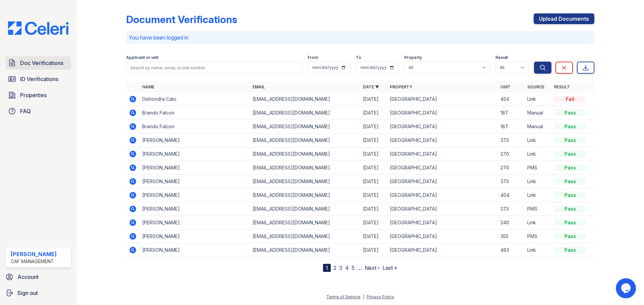 This screenshot has height=305, width=644. What do you see at coordinates (372, 268) in the screenshot?
I see `a: Next ›` at bounding box center [372, 268].